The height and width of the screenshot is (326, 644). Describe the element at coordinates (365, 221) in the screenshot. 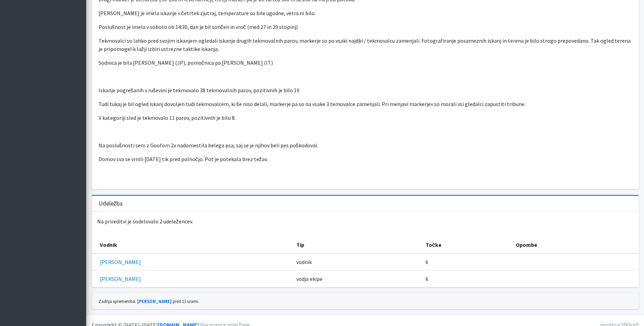

I see `p: Na prireditvi je sodelovalo 2 udeležencev.` at that location.